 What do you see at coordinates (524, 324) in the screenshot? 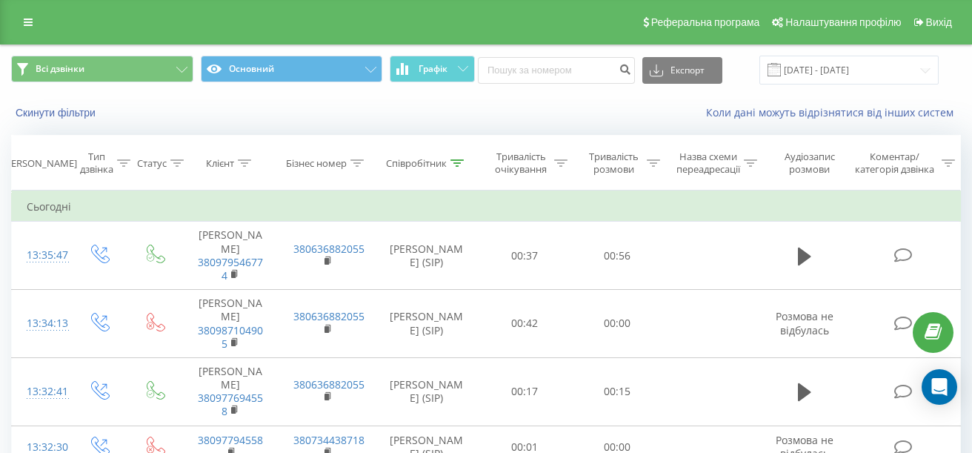
I see `td: 00:42` at bounding box center [524, 324].